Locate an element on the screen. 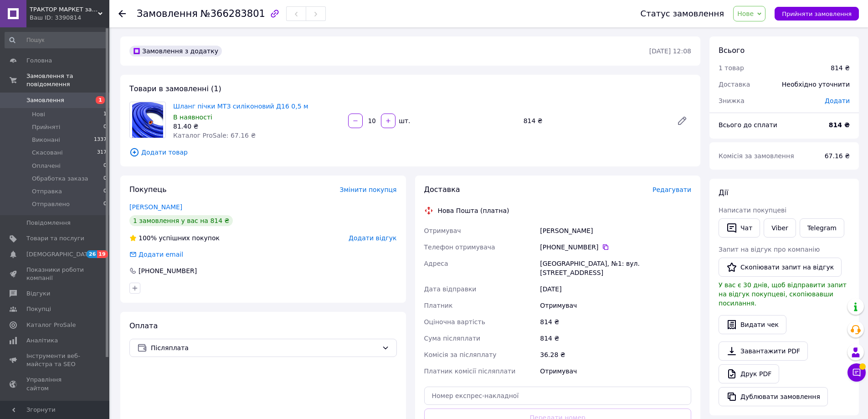 The height and width of the screenshot is (419, 868). span: Змінити покупця is located at coordinates (368, 189).